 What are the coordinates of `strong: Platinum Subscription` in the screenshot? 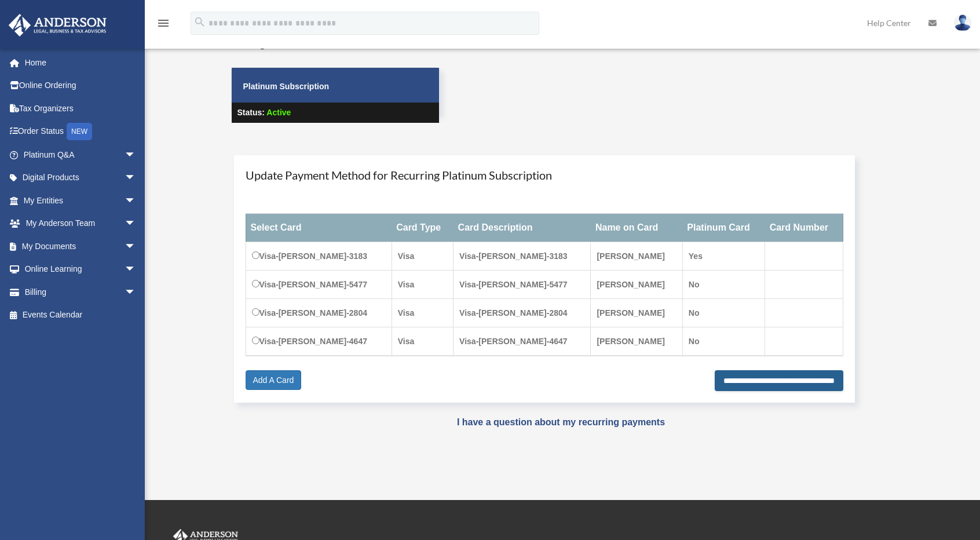 It's located at (286, 86).